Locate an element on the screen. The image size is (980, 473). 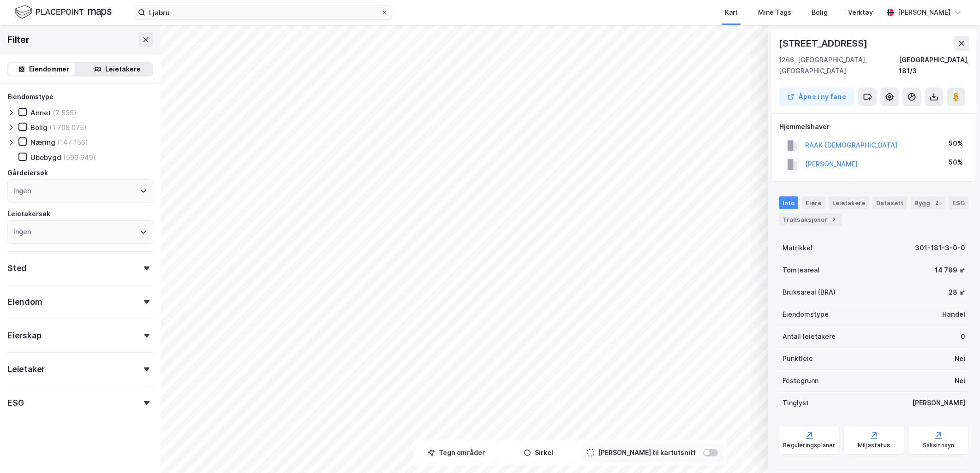
div: Kart is located at coordinates (732, 12).